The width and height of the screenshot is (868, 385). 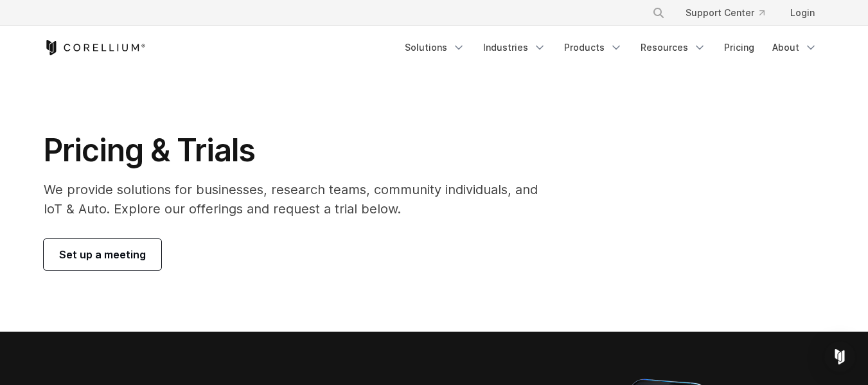 What do you see at coordinates (593, 48) in the screenshot?
I see `a: Products` at bounding box center [593, 48].